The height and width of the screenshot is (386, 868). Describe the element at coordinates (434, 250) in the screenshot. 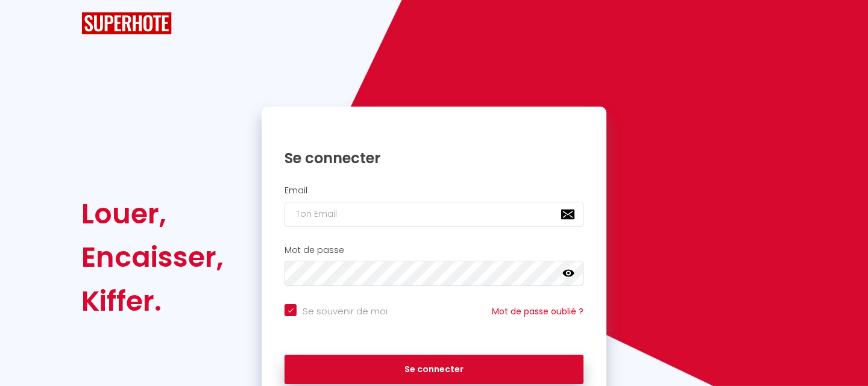

I see `h2: Mot de passe` at that location.